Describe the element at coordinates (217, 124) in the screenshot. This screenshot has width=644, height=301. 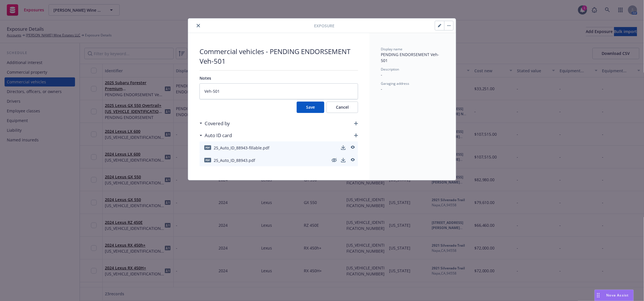
I see `h3: Covered by` at that location.